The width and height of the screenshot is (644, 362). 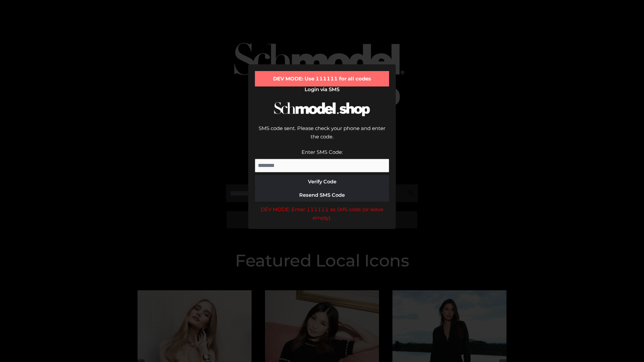 What do you see at coordinates (322, 182) in the screenshot?
I see `button: Verify Code` at bounding box center [322, 182].